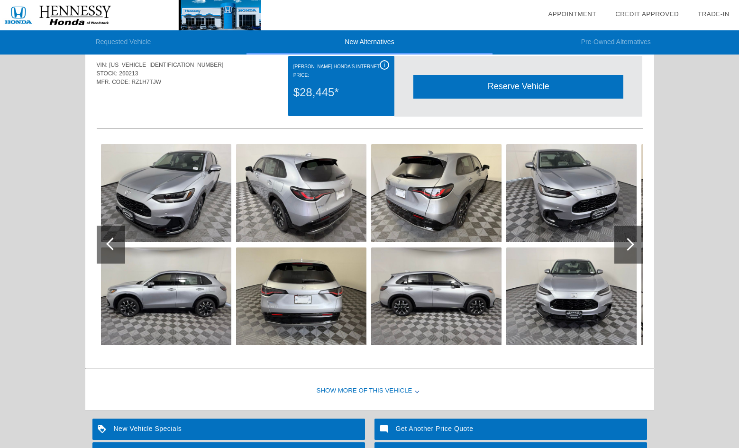 This screenshot has height=448, width=739. I want to click on span: RZ1H7TJW, so click(146, 82).